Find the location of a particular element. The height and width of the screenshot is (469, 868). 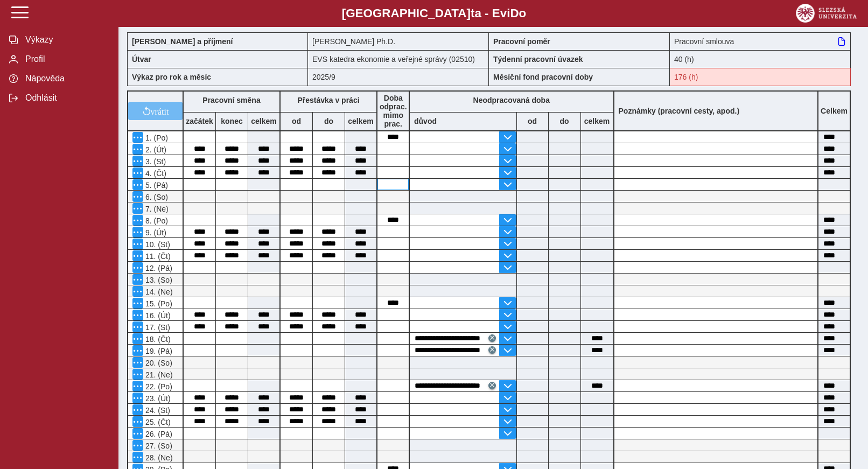

span: 12. (Pá) is located at coordinates (158, 268).